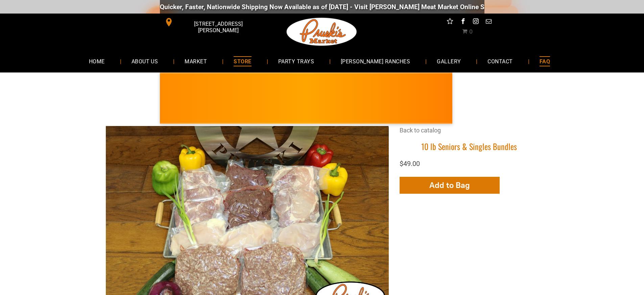  What do you see at coordinates (296, 61) in the screenshot?
I see `a: PARTY TRAYS` at bounding box center [296, 61].